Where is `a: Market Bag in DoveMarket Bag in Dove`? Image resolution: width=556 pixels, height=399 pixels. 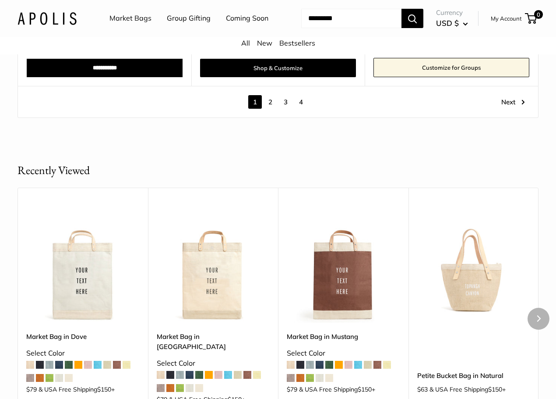
a: Market Bag in DoveMarket Bag in Dove is located at coordinates (83, 266).